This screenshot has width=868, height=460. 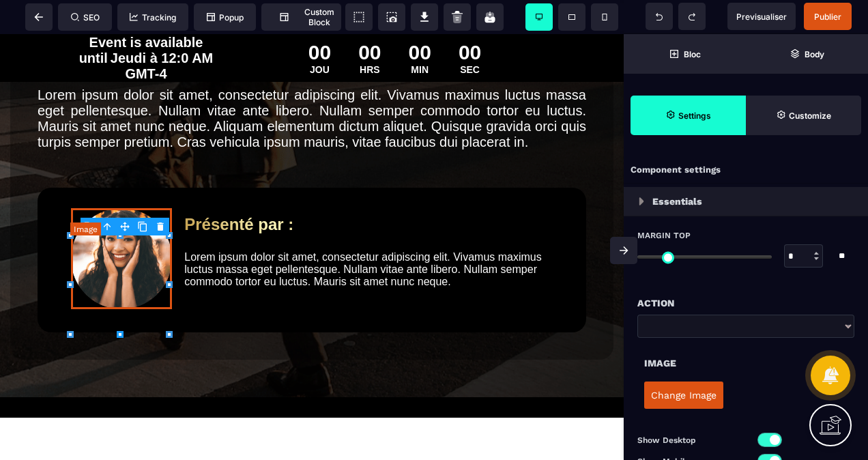 What do you see at coordinates (359, 17) in the screenshot?
I see `span: View components` at bounding box center [359, 17].